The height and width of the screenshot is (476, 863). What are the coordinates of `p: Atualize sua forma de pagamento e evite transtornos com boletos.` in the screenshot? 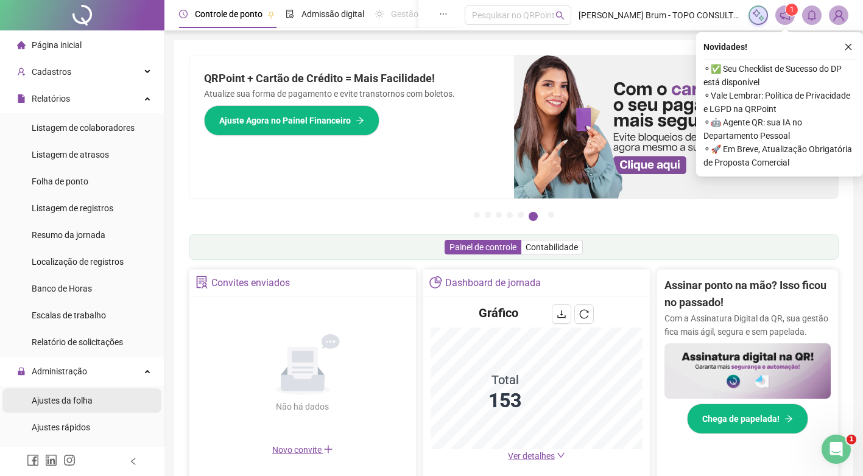 It's located at (351, 94).